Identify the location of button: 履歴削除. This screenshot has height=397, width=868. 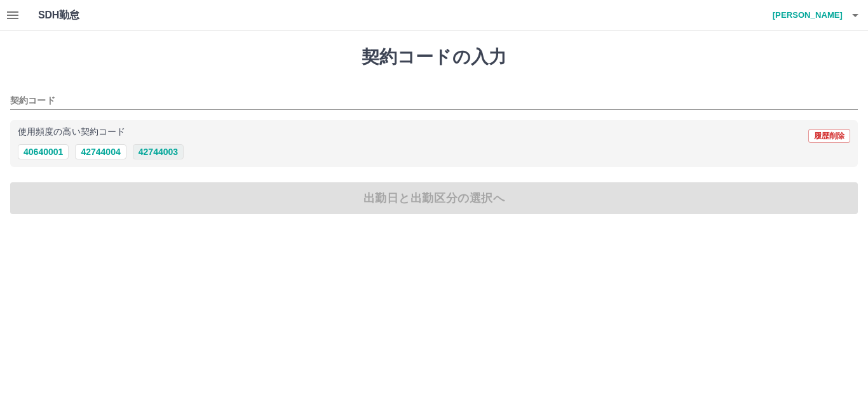
(829, 136).